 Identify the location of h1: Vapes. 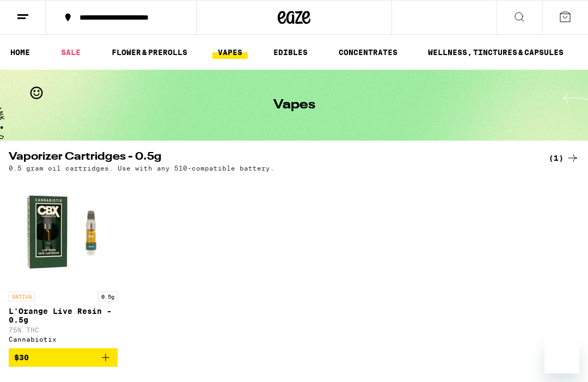
(294, 105).